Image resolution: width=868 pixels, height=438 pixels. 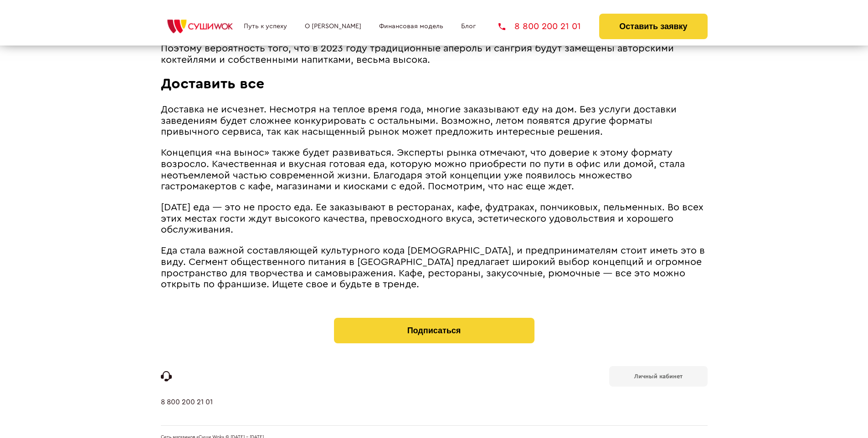 I want to click on a: Путь к успеху, so click(x=265, y=27).